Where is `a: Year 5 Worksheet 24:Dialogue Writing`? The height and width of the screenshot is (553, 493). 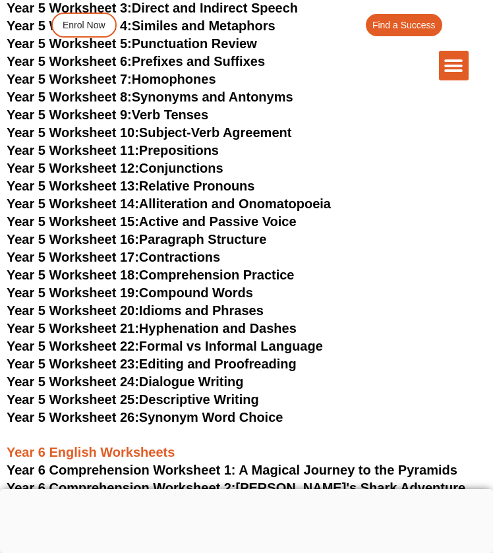
a: Year 5 Worksheet 24:Dialogue Writing is located at coordinates (125, 382).